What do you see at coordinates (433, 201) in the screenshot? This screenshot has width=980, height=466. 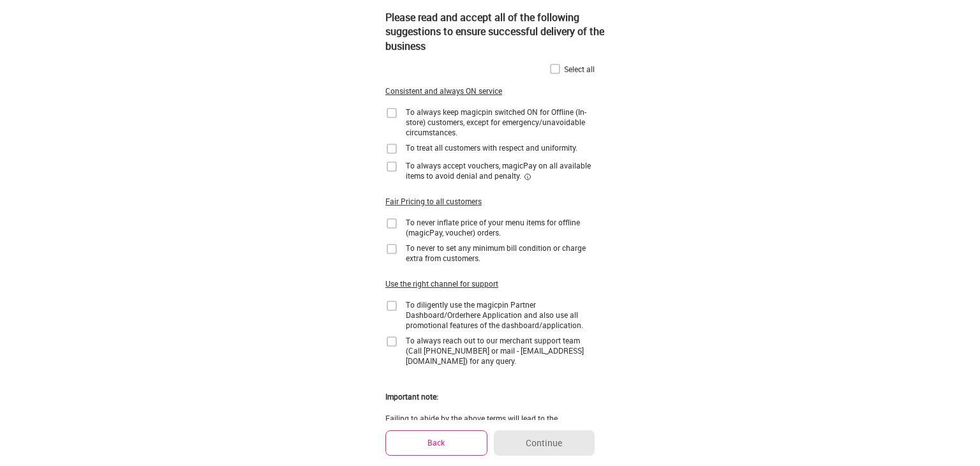 I see `div: Fair Pricing to all customers` at bounding box center [433, 201].